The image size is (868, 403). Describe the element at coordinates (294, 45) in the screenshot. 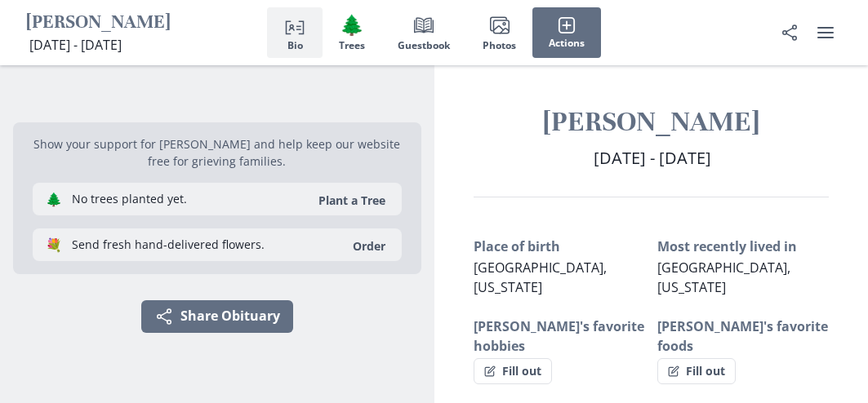

I see `span: Bio` at that location.